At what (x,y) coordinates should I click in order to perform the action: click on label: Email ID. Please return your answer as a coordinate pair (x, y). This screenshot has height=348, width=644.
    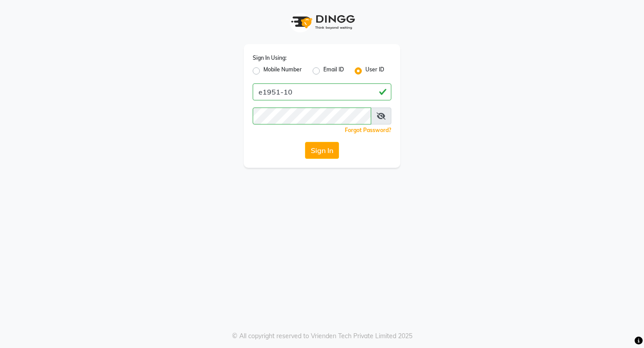
    Looking at the image, I should click on (334, 71).